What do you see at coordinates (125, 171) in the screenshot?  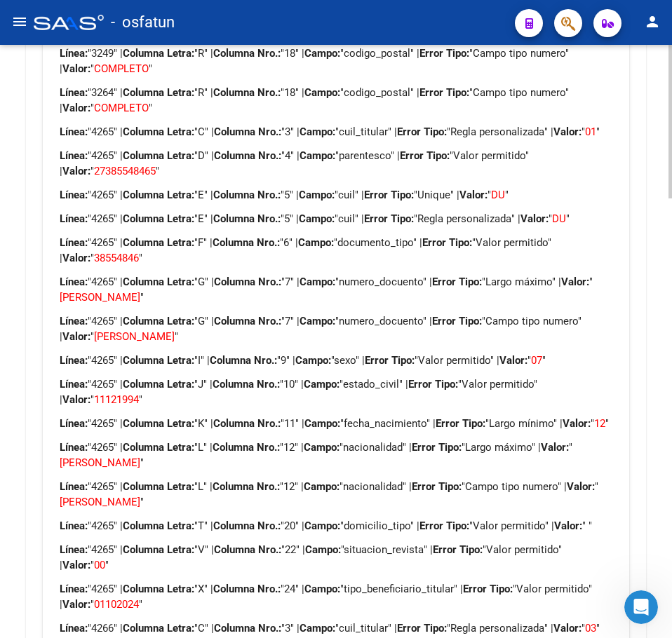 I see `span: 27385548465` at bounding box center [125, 171].